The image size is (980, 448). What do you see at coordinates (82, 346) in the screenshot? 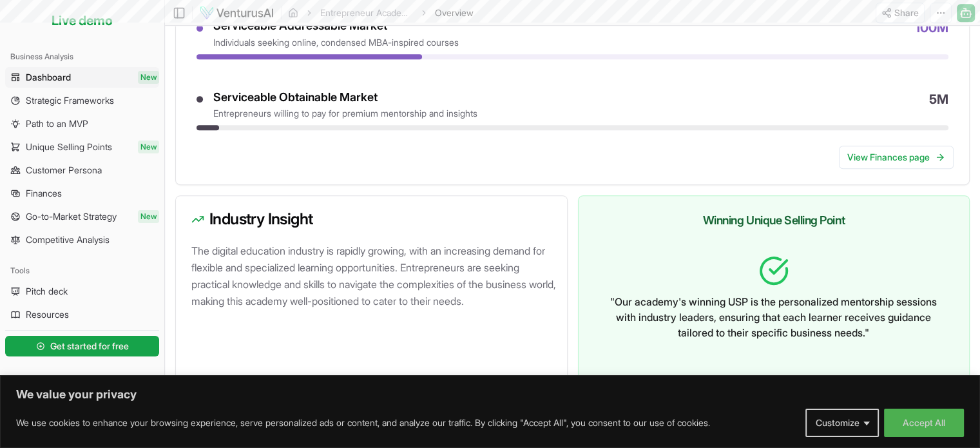
I see `button: Get started for free` at bounding box center [82, 346].